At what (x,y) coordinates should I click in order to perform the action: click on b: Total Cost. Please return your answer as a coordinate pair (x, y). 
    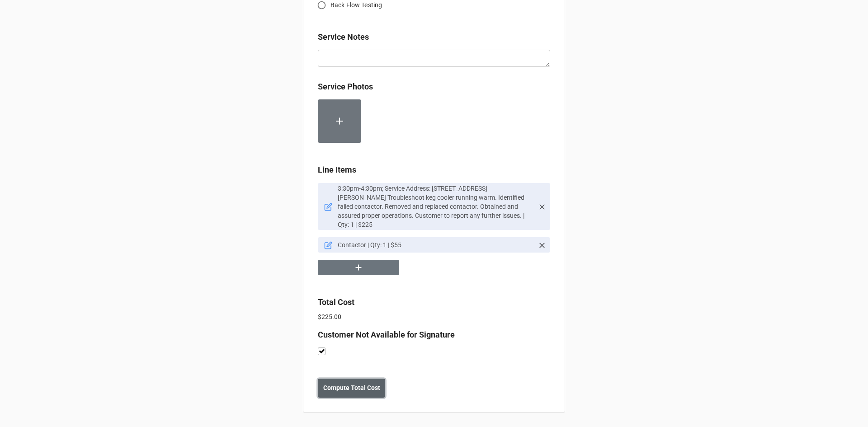
    Looking at the image, I should click on (336, 302).